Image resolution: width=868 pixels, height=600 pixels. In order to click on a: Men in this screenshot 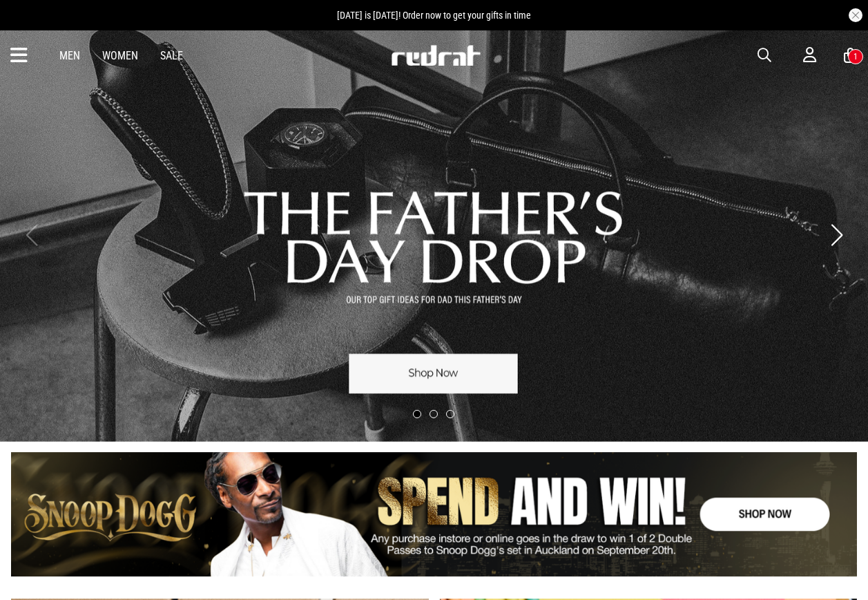, I will do `click(70, 55)`.